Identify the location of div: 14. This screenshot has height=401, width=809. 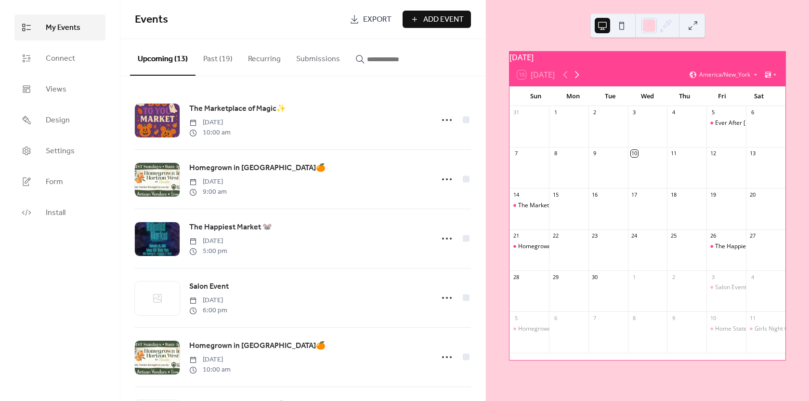
(516, 194).